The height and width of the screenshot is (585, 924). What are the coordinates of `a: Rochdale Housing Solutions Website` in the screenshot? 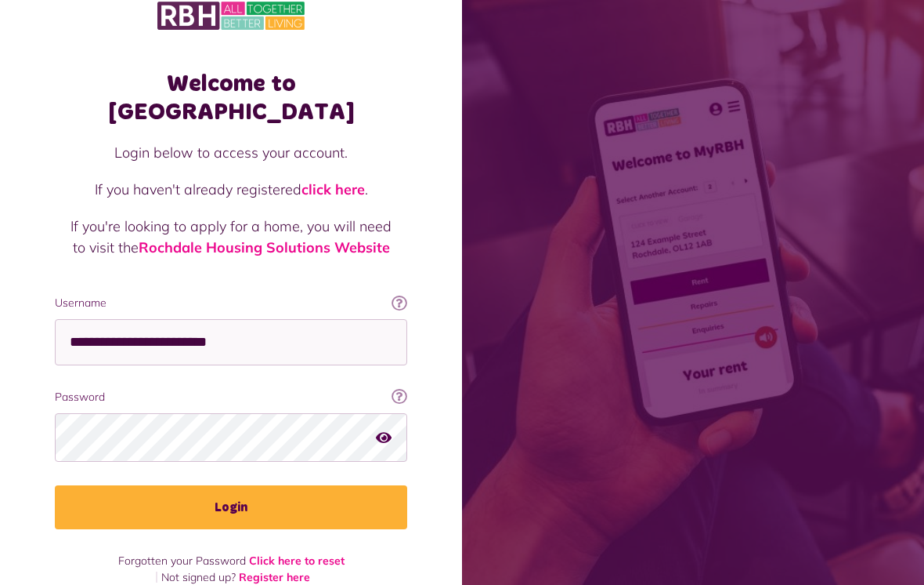 It's located at (264, 247).